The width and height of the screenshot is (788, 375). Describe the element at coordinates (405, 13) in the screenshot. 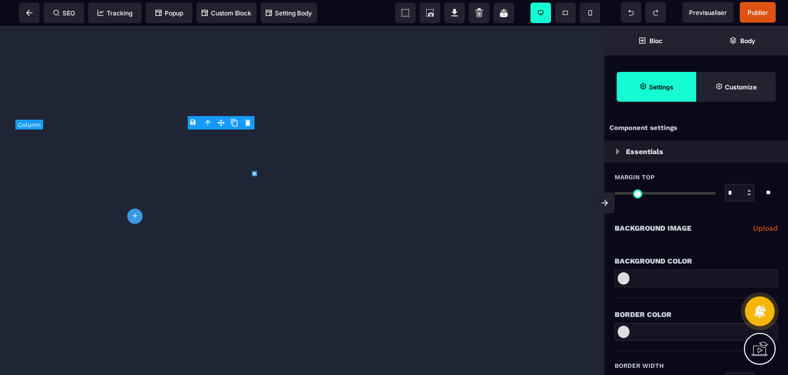

I see `span: View components` at that location.